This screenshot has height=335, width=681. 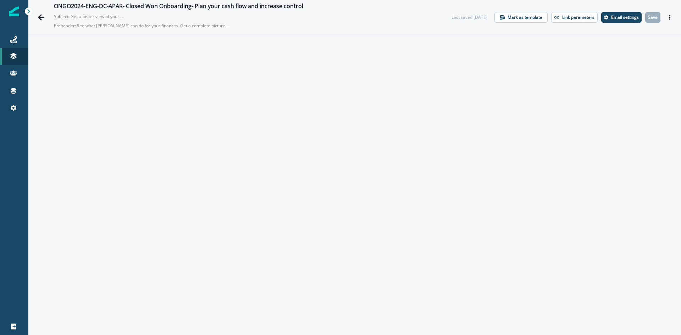 What do you see at coordinates (578, 17) in the screenshot?
I see `p: Link parameters` at bounding box center [578, 17].